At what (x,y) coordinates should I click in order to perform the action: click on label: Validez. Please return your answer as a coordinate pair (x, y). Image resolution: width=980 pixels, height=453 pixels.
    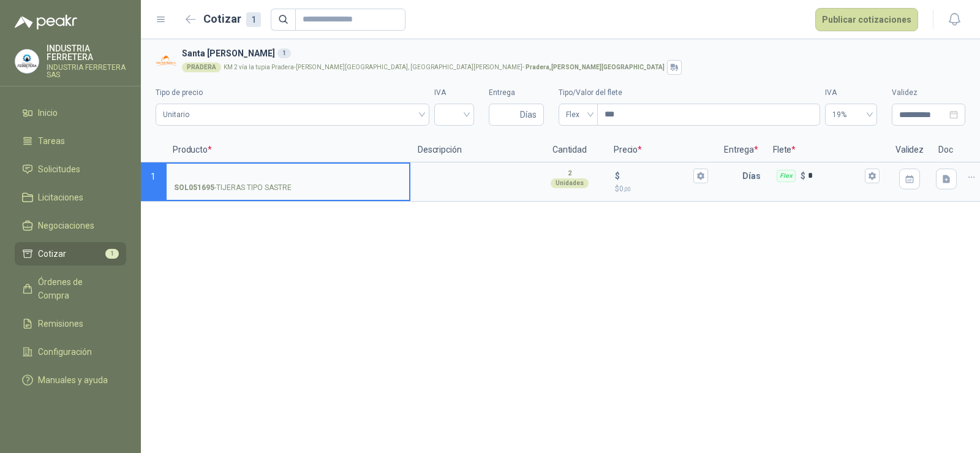
    Looking at the image, I should click on (929, 92).